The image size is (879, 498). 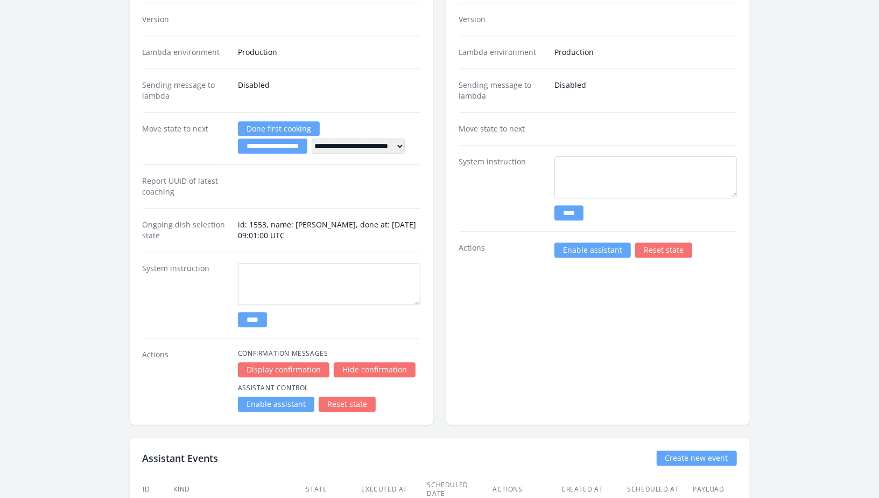 What do you see at coordinates (186, 186) in the screenshot?
I see `dt: Report UUID of latest coaching` at bounding box center [186, 186].